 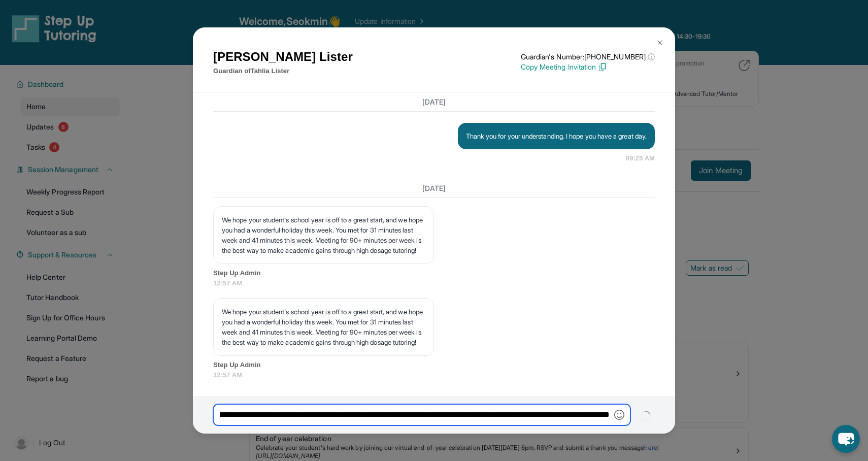 What do you see at coordinates (846, 439) in the screenshot?
I see `button: chat-button` at bounding box center [846, 439].